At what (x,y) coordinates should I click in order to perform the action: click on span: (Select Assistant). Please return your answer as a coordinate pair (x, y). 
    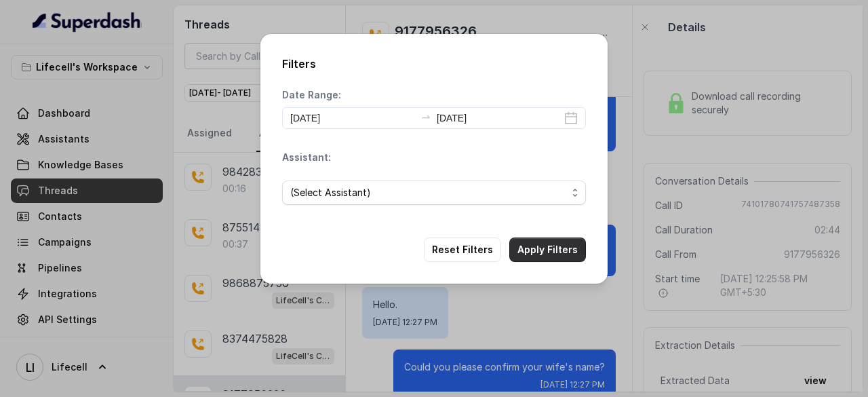
    Looking at the image, I should click on (429, 193).